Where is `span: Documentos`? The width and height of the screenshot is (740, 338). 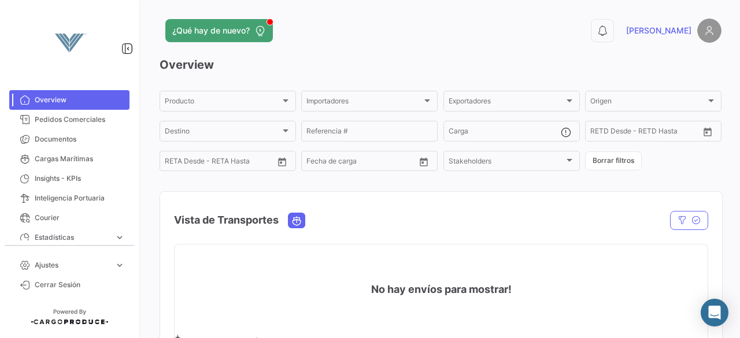
span: Documentos is located at coordinates (80, 139).